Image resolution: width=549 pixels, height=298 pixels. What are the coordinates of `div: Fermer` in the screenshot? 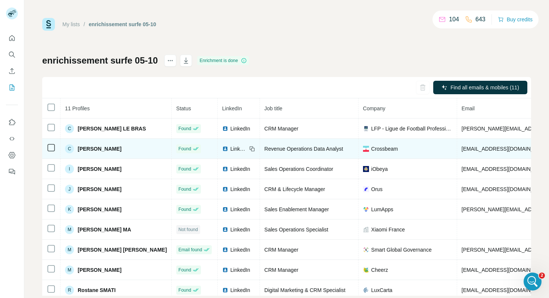 It's located at (135, 19).